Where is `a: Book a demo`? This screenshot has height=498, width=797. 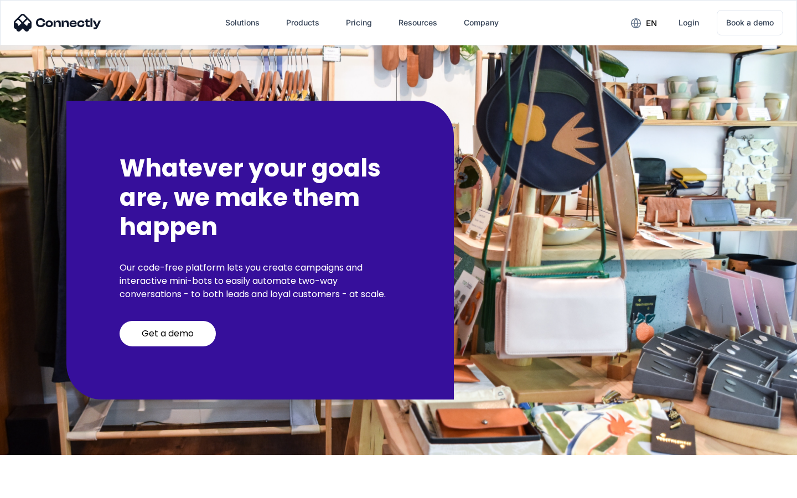
a: Book a demo is located at coordinates (750, 23).